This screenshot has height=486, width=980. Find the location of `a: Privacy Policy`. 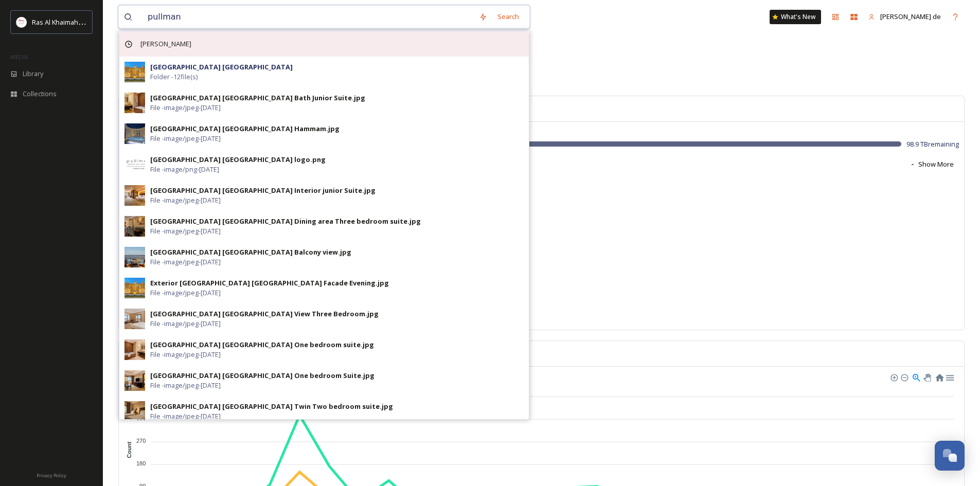

a: Privacy Policy is located at coordinates (52, 475).